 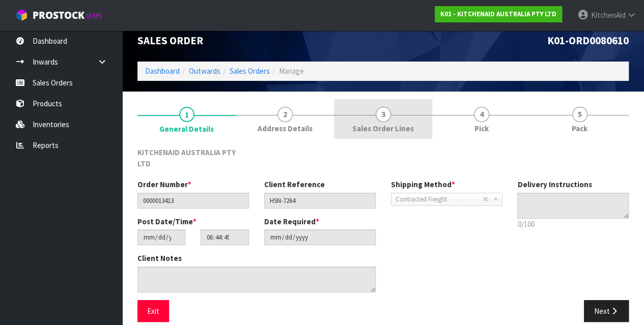 I want to click on a: Sales Orders, so click(x=250, y=71).